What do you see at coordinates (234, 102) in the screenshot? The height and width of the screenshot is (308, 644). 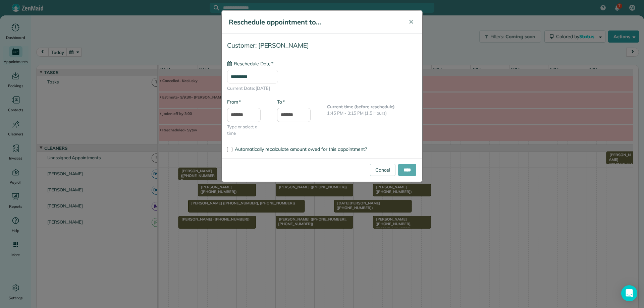 I see `label: From` at bounding box center [234, 102].